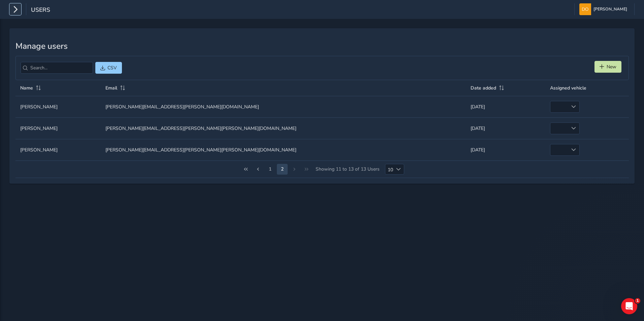 Image resolution: width=644 pixels, height=321 pixels. Describe the element at coordinates (638, 301) in the screenshot. I see `span: 1` at that location.